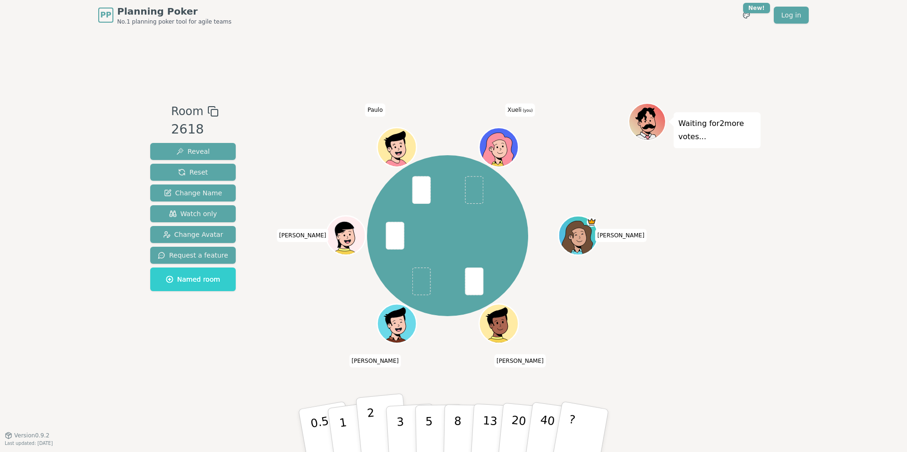 The height and width of the screenshot is (452, 907). What do you see at coordinates (193, 152) in the screenshot?
I see `span: Reveal` at bounding box center [193, 152].